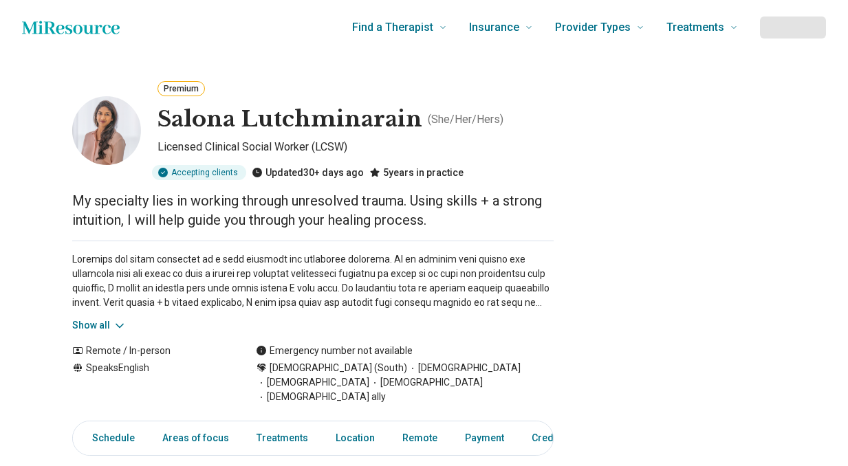 Image resolution: width=848 pixels, height=466 pixels. Describe the element at coordinates (107, 131) in the screenshot. I see `img: Salona Lutchminarain, Licensed Clinical Social Worker (LCSW)` at that location.